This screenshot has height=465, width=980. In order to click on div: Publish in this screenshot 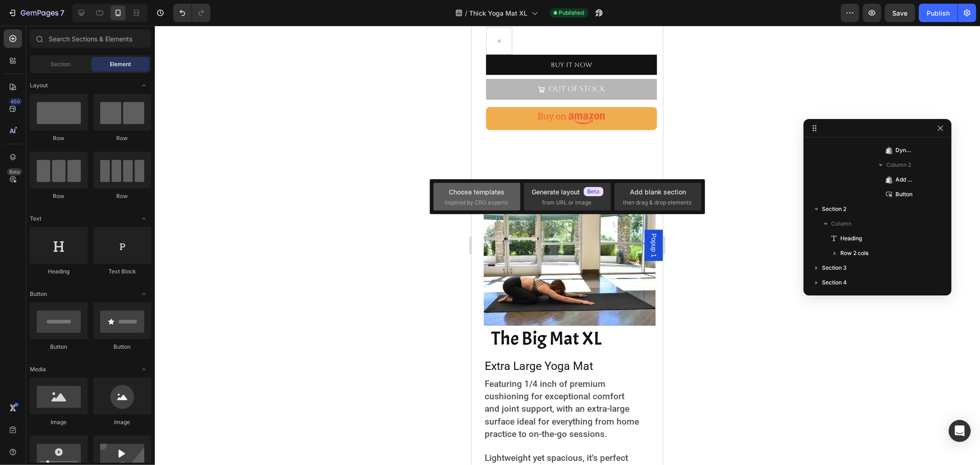, I will do `click(938, 13)`.